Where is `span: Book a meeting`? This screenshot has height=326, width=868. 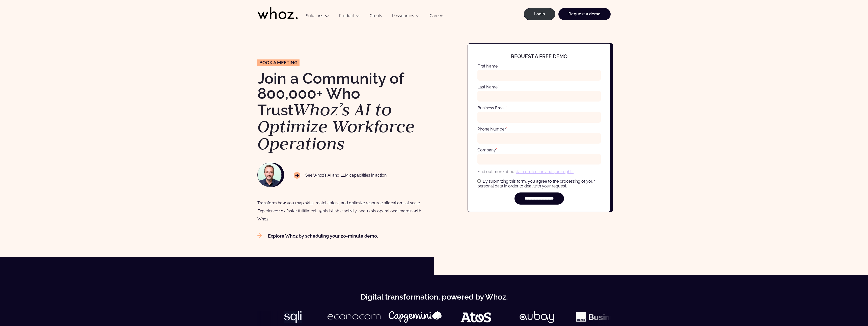 span: Book a meeting is located at coordinates (278, 63).